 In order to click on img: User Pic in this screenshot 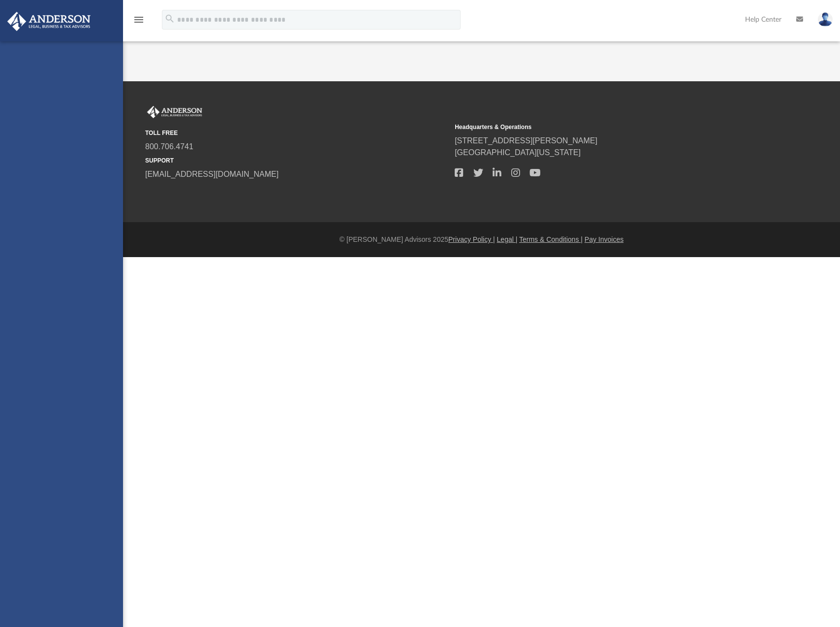, I will do `click(826, 19)`.